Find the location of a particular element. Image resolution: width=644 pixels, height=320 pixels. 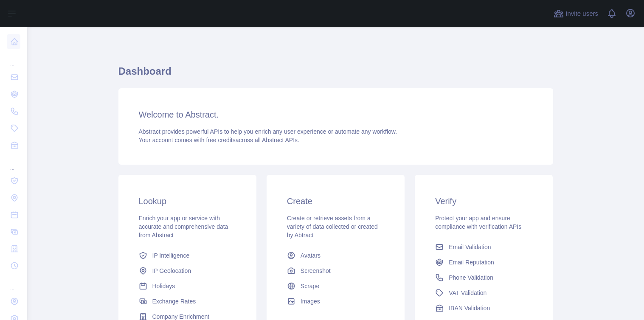

span: Email Reputation is located at coordinates (471, 263).